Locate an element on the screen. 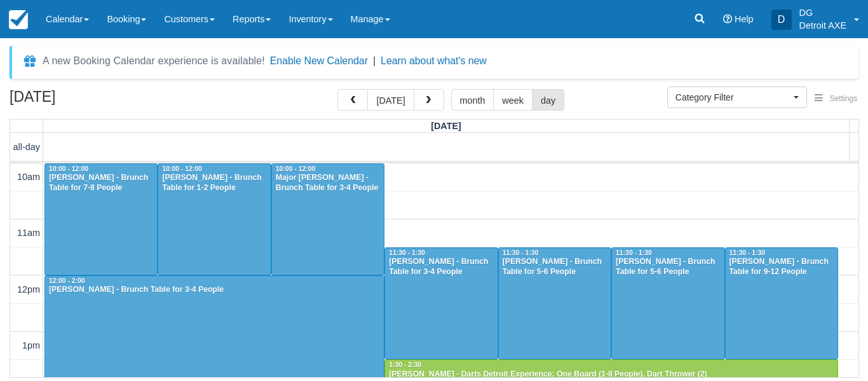 This screenshot has height=381, width=868. button: month is located at coordinates (473, 100).